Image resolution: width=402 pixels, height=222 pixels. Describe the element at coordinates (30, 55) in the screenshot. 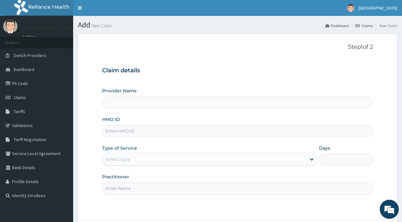

I see `span: Switch Providers` at that location.